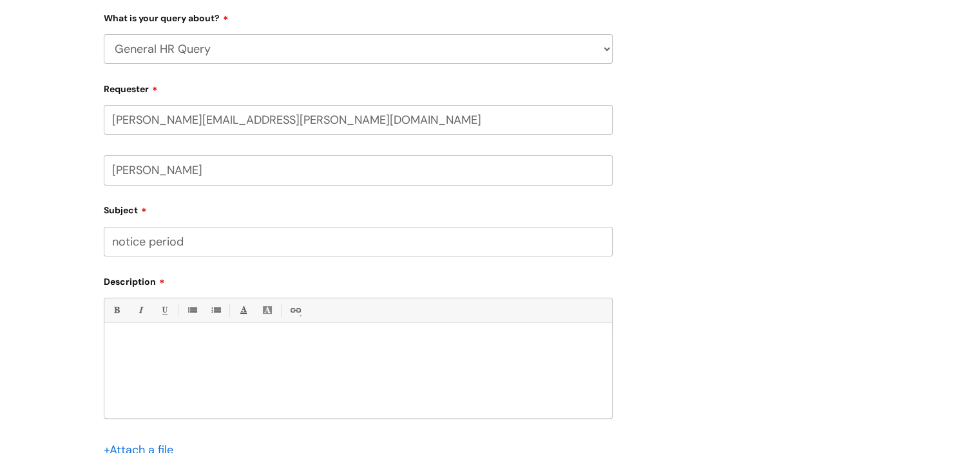  What do you see at coordinates (215, 311) in the screenshot?
I see `a: 1. Ordered List (Ctrl-Shift-8)` at bounding box center [215, 311].